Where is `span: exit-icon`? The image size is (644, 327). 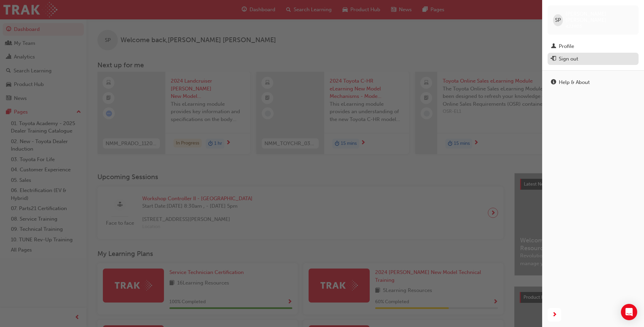
span: exit-icon is located at coordinates (553, 59).